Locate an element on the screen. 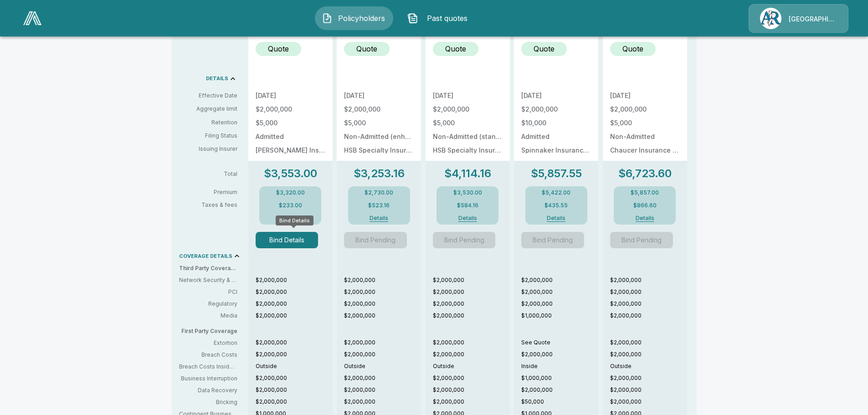  p: See Quote is located at coordinates (560, 342).